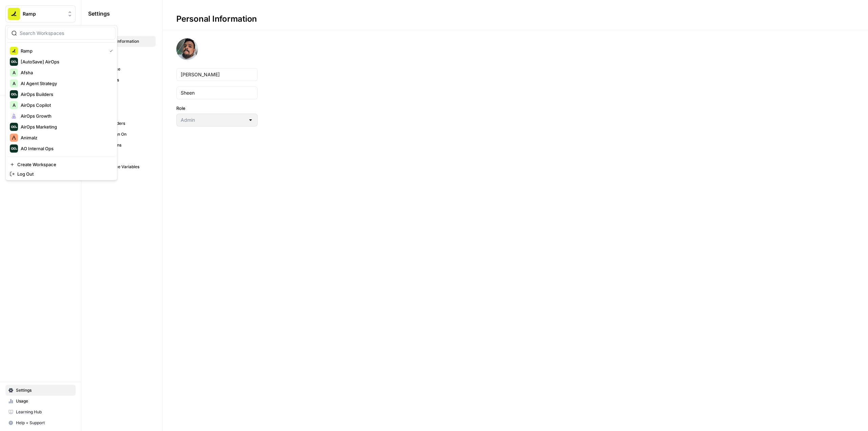 This screenshot has height=431, width=868. I want to click on span: AirOps Copilot, so click(36, 105).